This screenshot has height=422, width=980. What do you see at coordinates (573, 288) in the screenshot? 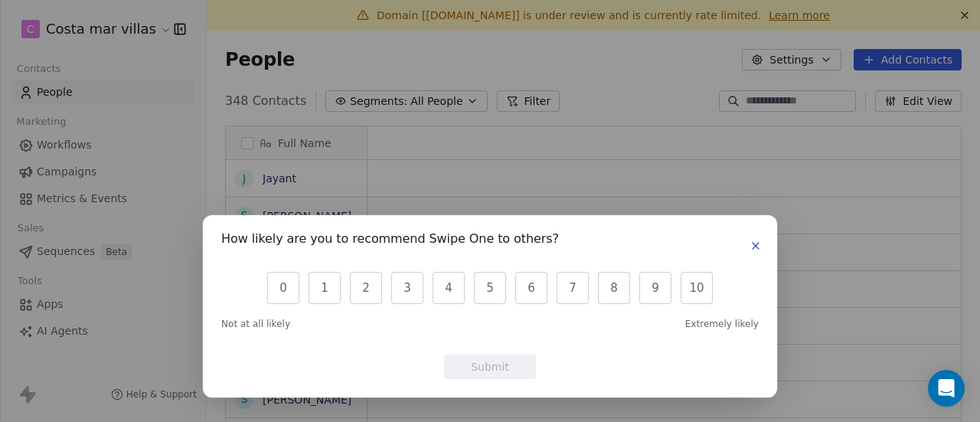
I see `button: 7` at bounding box center [573, 288].